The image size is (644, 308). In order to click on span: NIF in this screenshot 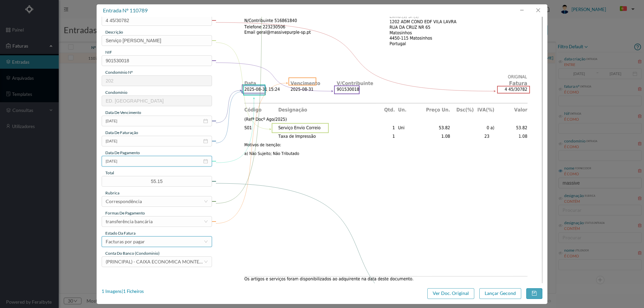, I will do `click(109, 52)`.